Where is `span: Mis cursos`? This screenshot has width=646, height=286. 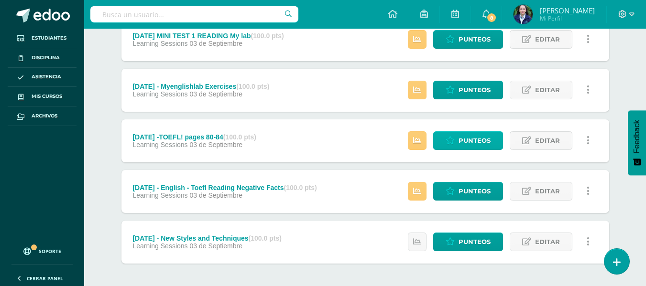 span: Mis cursos is located at coordinates (47, 97).